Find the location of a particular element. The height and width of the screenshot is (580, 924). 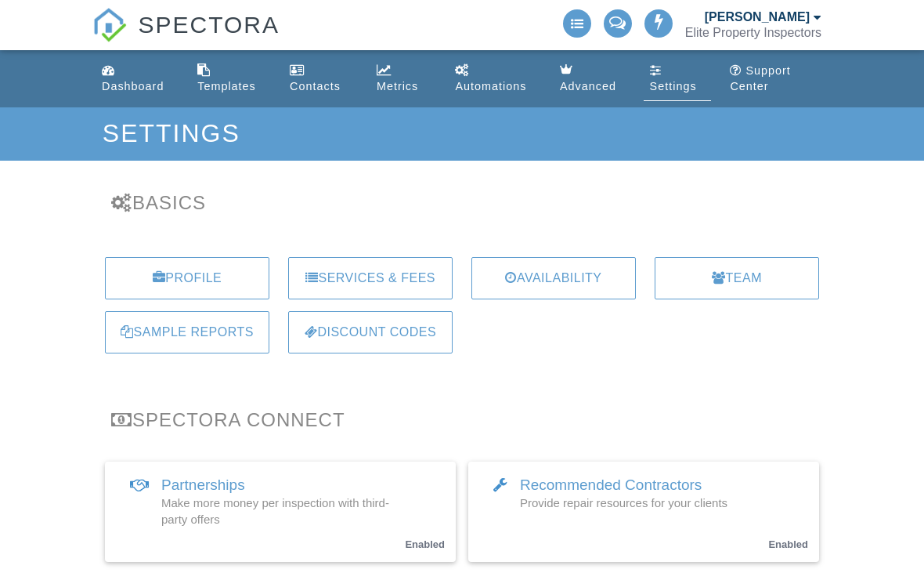

a: Contacts is located at coordinates (320, 78).